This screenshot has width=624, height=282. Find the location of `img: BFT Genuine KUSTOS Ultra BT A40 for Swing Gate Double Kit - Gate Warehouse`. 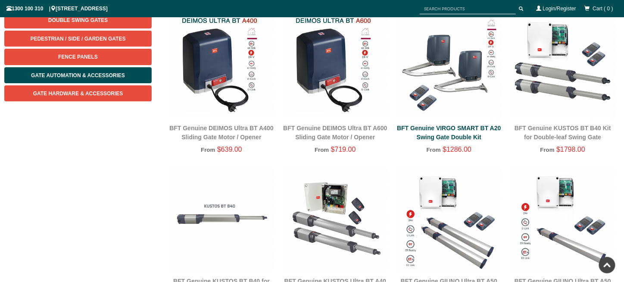

img: BFT Genuine KUSTOS Ultra BT A40 for Swing Gate Double Kit - Gate Warehouse is located at coordinates (335, 219).